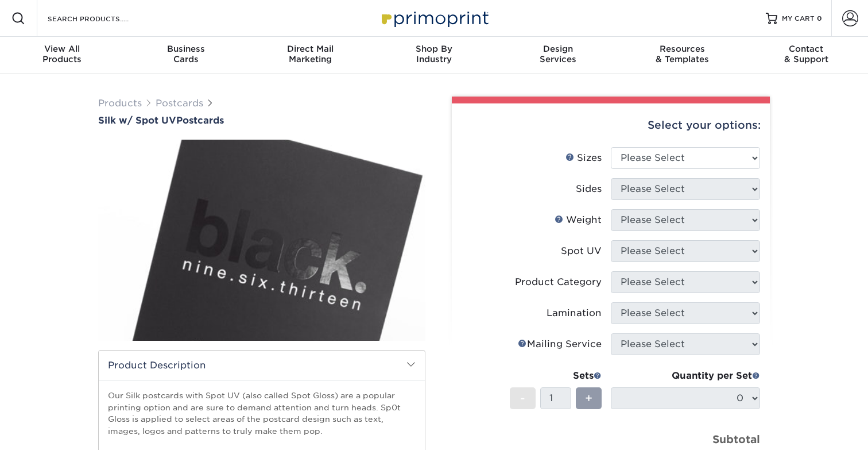 This screenshot has width=868, height=450. What do you see at coordinates (806, 55) in the screenshot?
I see `a: Contact& Support` at bounding box center [806, 55].